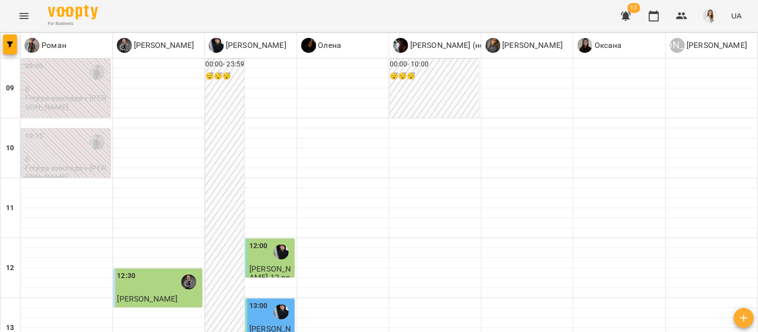 This screenshot has width=758, height=332. Describe the element at coordinates (599, 45) in the screenshot. I see `div: Оксана` at that location.